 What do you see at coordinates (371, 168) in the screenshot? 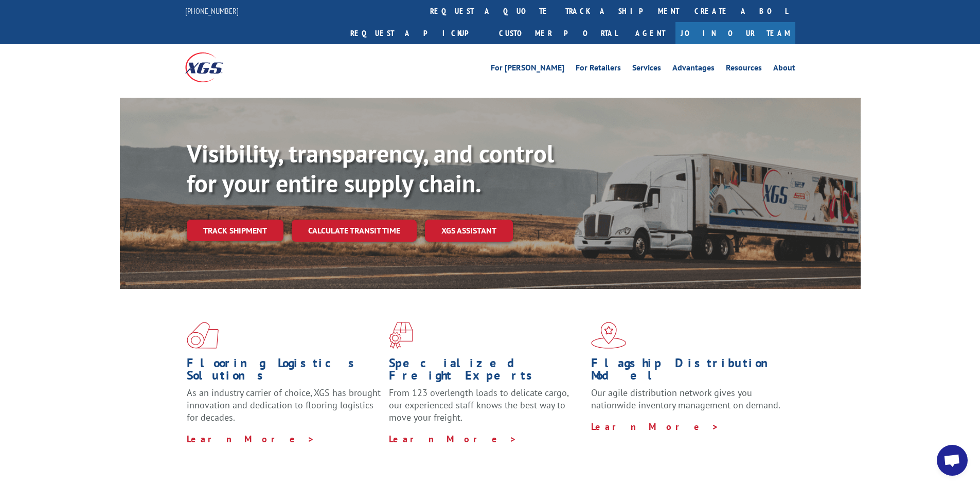
I see `b: Visibility, transparency, and control for your entire supply chain.` at bounding box center [371, 168].